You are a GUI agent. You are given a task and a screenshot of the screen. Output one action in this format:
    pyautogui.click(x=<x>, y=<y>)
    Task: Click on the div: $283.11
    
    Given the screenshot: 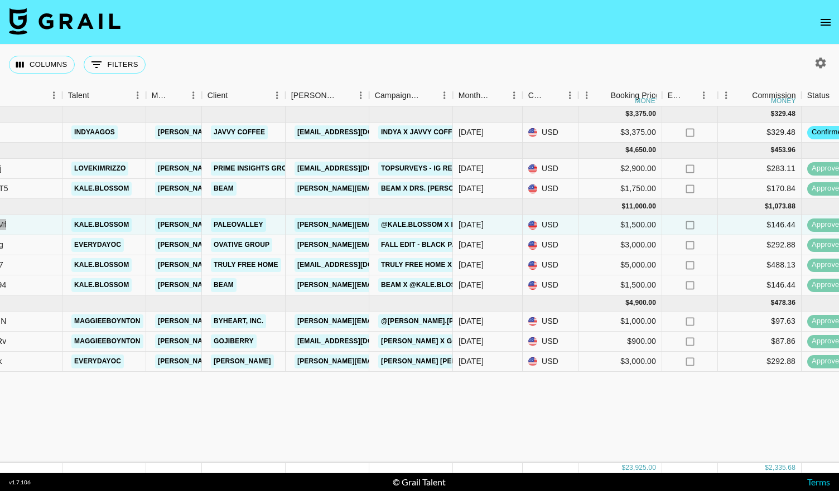 What is the action you would take?
    pyautogui.click(x=759, y=169)
    